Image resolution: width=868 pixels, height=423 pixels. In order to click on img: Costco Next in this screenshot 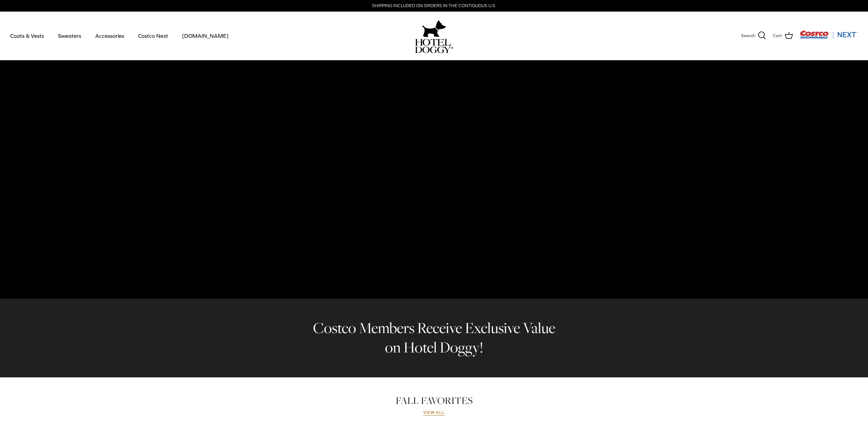, I will do `click(829, 34)`.